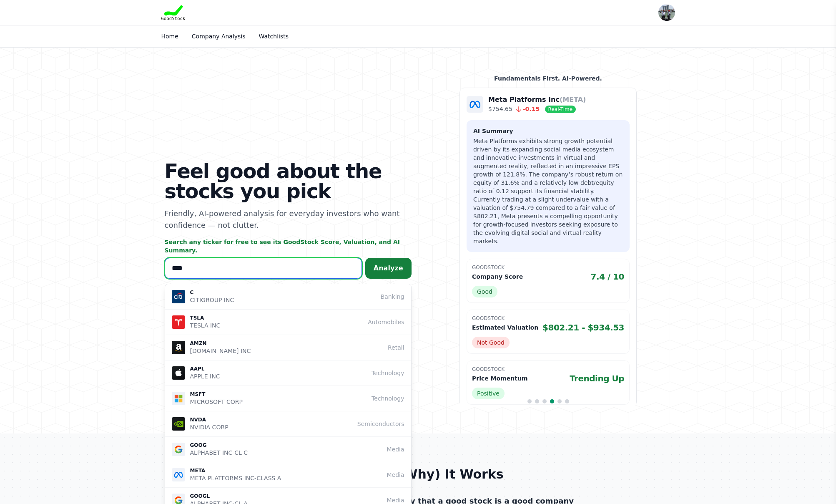 This screenshot has height=504, width=836. I want to click on button: C C CITIGROUP INC Banking, so click(288, 297).